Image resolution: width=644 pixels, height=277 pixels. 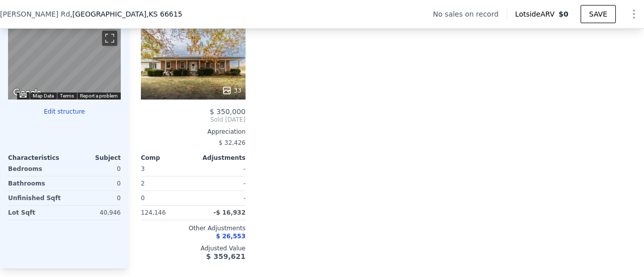 I want to click on a: Report a problem, so click(x=99, y=96).